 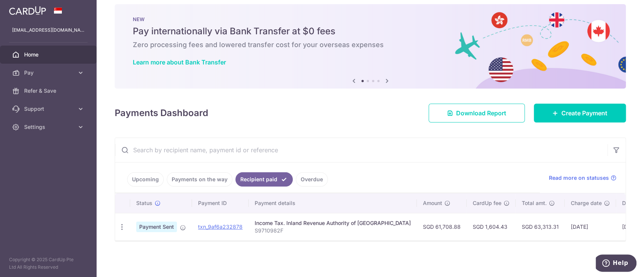 What do you see at coordinates (221, 203) in the screenshot?
I see `th: Payment ID` at bounding box center [221, 203].